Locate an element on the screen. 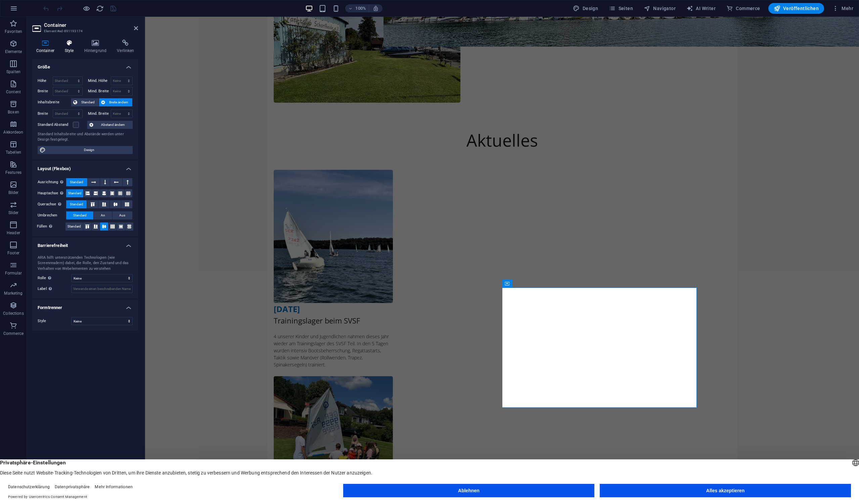 The image size is (859, 504). h4: Hintergrund is located at coordinates (97, 46).